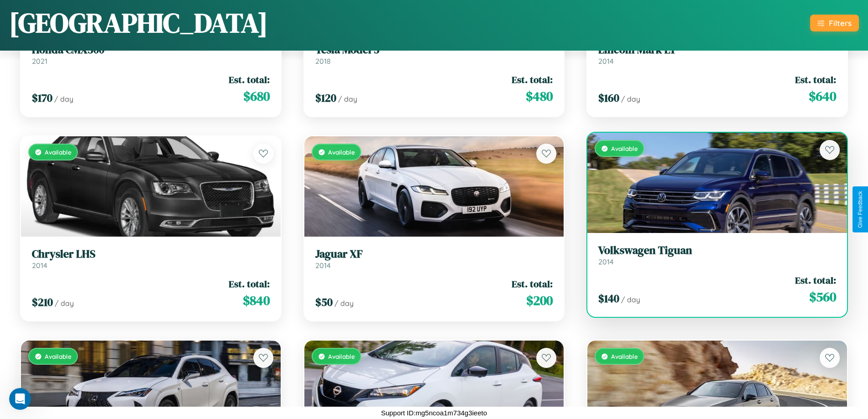 The image size is (868, 419). What do you see at coordinates (835, 23) in the screenshot?
I see `button: Filters` at bounding box center [835, 23].